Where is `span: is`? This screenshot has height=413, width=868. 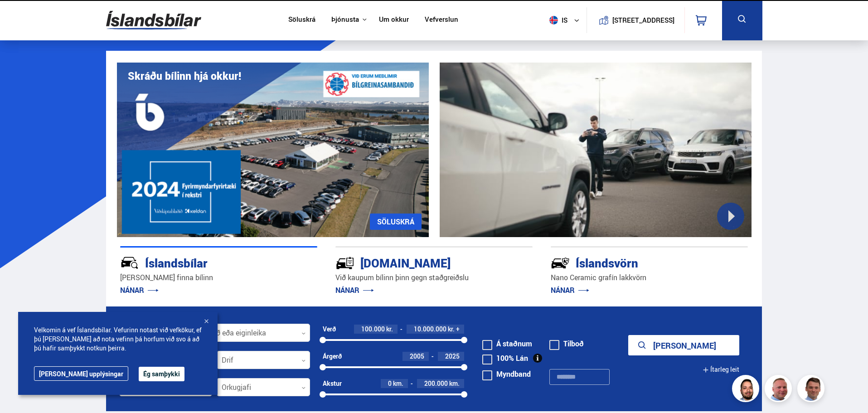
span: is is located at coordinates (557, 20).